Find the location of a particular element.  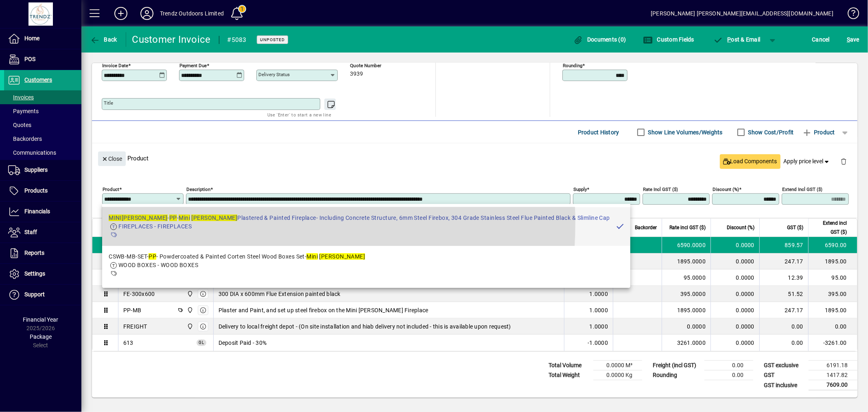

td: 12.39 is located at coordinates (783, 278).